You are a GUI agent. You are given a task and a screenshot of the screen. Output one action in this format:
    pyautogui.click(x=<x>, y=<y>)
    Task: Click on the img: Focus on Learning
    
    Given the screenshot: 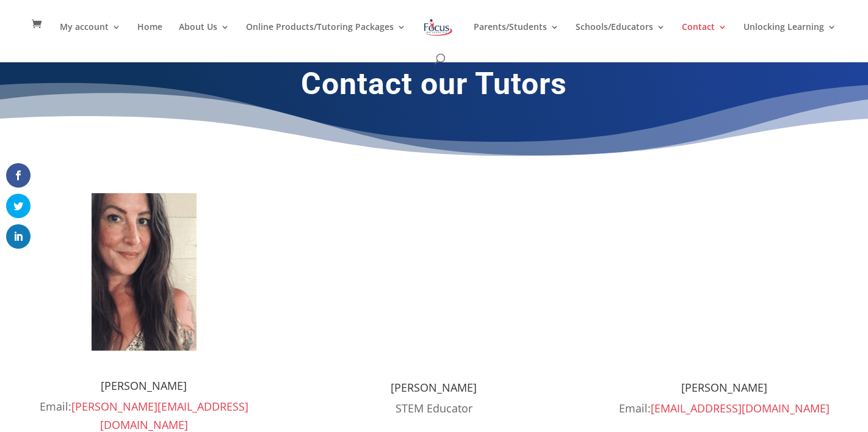 What is the action you would take?
    pyautogui.click(x=438, y=28)
    